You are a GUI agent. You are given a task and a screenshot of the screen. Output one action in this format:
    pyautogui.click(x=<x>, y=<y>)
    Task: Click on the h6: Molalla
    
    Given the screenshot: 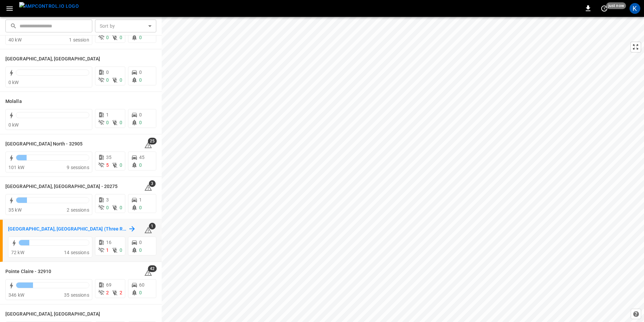 What is the action you would take?
    pyautogui.click(x=14, y=101)
    